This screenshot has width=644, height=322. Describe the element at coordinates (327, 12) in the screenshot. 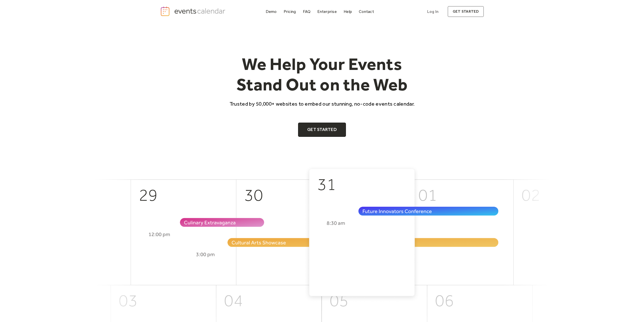

I see `div: Enterprise` at that location.